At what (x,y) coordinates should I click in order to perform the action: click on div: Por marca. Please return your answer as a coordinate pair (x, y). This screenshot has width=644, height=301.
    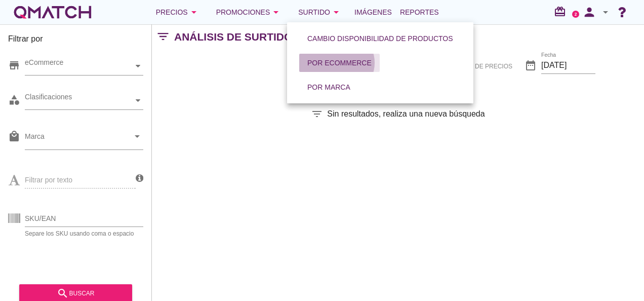
    Looking at the image, I should click on (329, 87).